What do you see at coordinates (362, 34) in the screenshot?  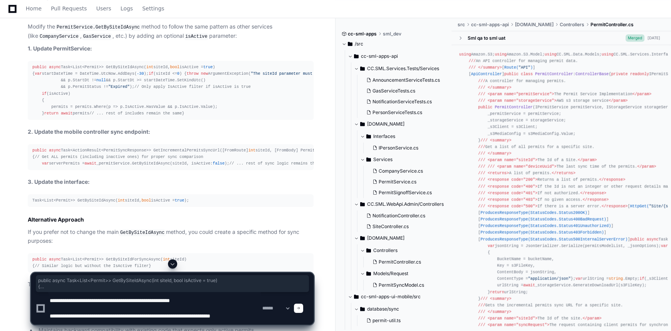 I see `span: cc-sml-apps` at bounding box center [362, 34].